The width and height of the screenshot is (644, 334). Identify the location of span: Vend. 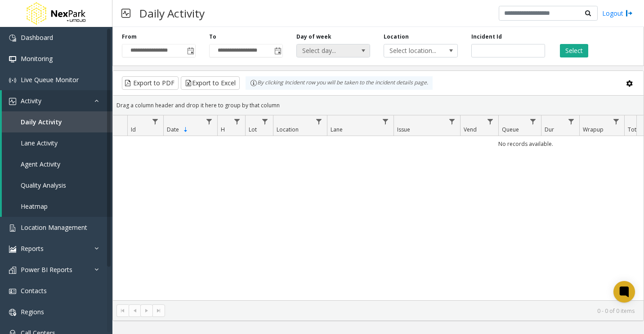
(470, 129).